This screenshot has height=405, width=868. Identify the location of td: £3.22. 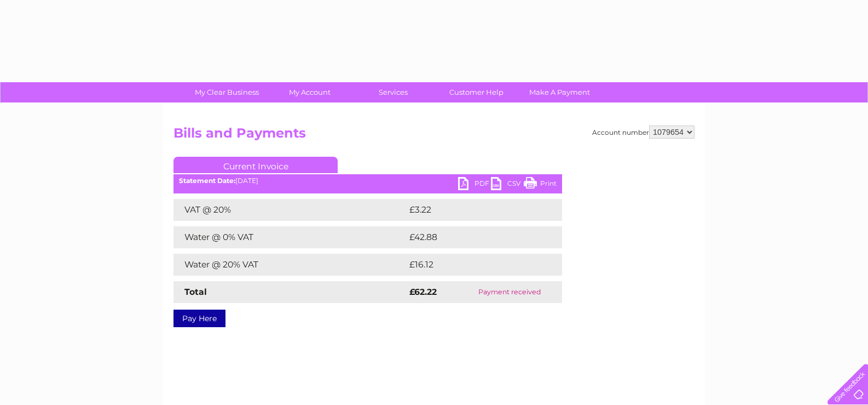
(471, 209).